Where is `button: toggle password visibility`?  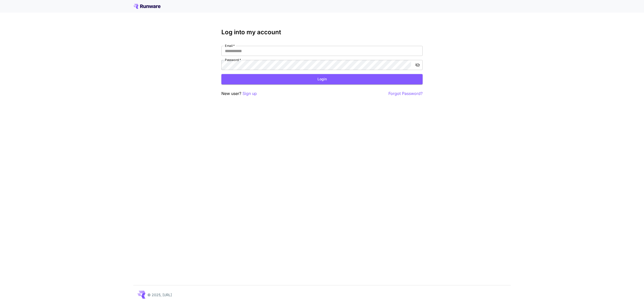 button: toggle password visibility is located at coordinates (417, 65).